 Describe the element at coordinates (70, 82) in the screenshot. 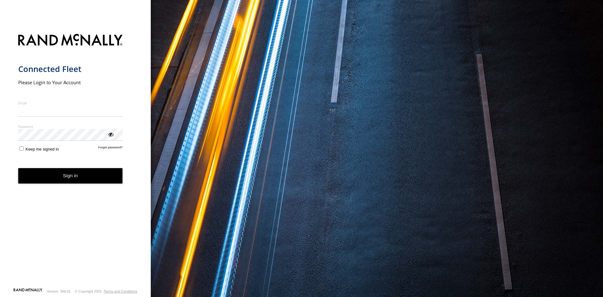

I see `h2: Please Login to Your Account` at that location.